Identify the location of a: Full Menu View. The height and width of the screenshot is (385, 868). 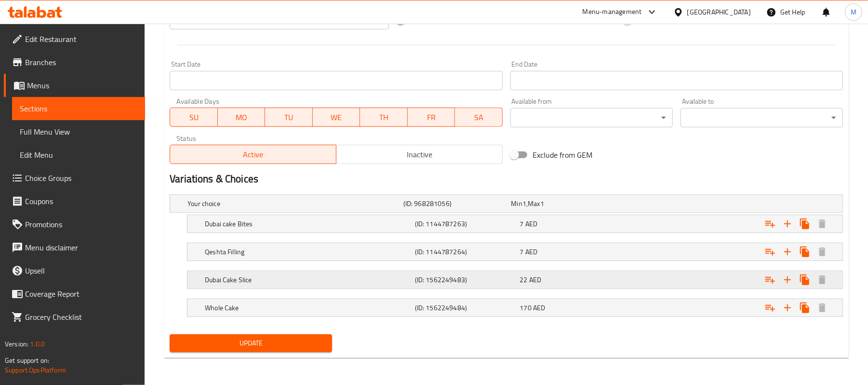
(79, 132).